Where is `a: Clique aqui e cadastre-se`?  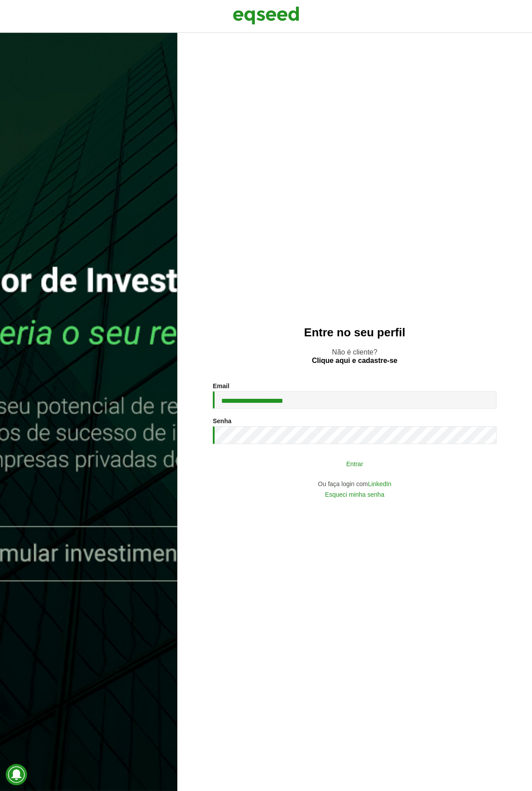 a: Clique aqui e cadastre-se is located at coordinates (354, 361).